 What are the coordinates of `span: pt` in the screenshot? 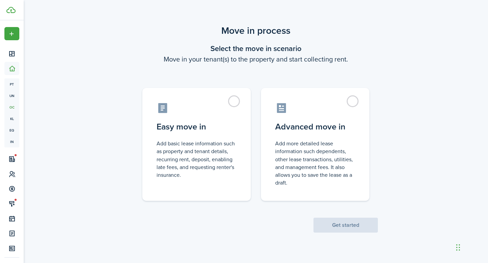 It's located at (12, 84).